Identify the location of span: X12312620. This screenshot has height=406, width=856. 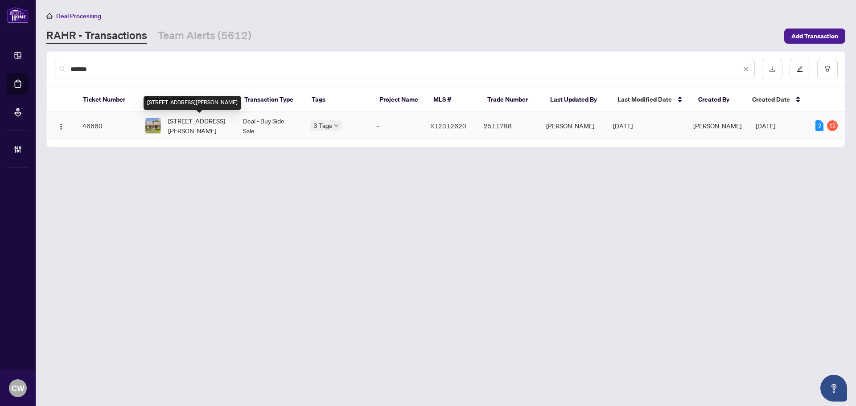
(448, 126).